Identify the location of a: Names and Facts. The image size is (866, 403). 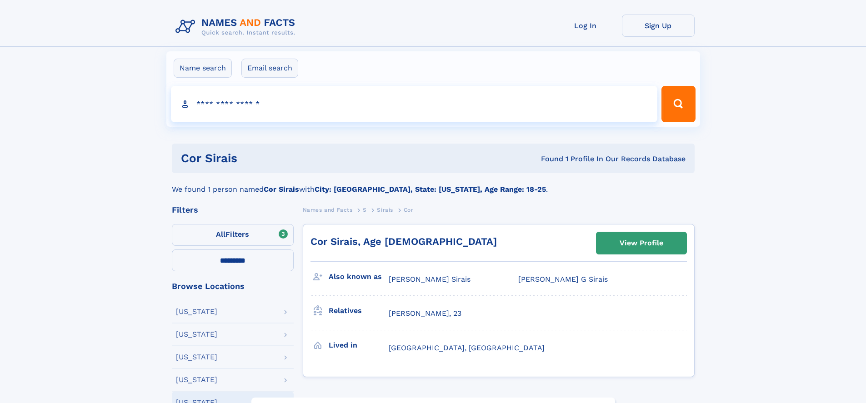
(328, 209).